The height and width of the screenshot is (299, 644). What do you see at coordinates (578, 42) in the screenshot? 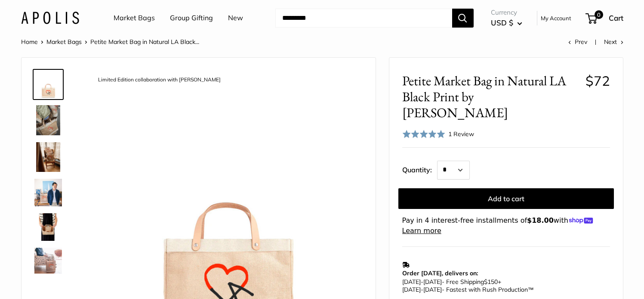
I see `a: Prev` at bounding box center [578, 42].